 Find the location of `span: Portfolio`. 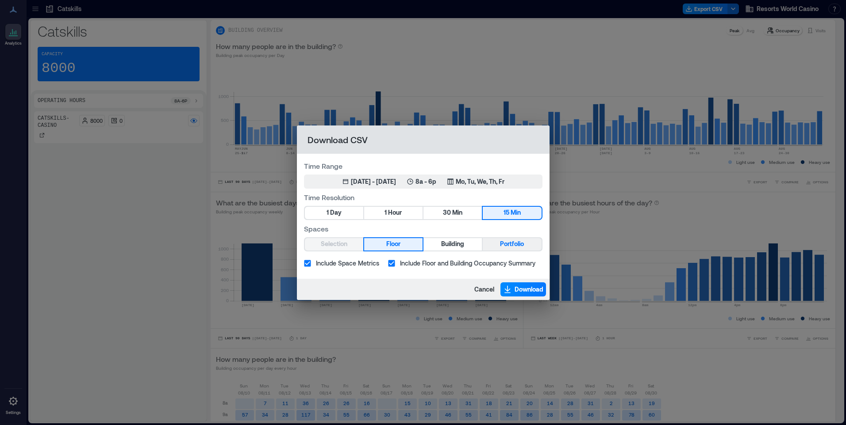

span: Portfolio is located at coordinates (512, 244).